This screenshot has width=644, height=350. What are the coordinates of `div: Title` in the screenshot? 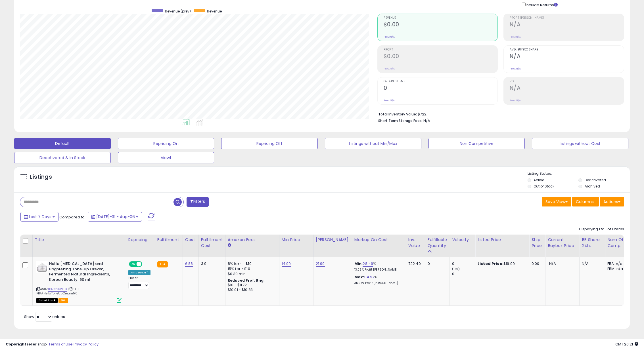 It's located at (79, 240).